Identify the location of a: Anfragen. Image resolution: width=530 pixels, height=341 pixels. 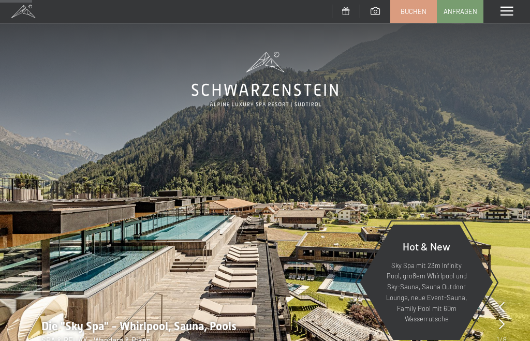
(460, 11).